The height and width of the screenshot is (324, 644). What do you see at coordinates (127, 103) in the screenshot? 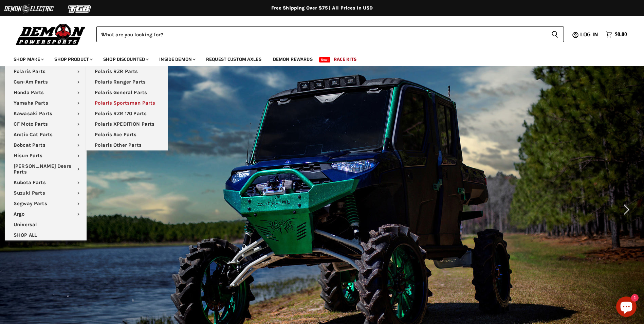
I see `a: Polaris Sportsman Parts` at bounding box center [127, 103].